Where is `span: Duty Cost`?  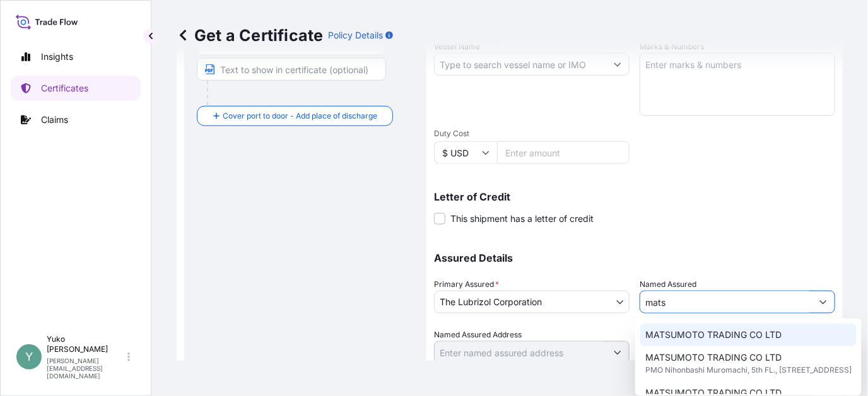
span: Duty Cost is located at coordinates (532, 134).